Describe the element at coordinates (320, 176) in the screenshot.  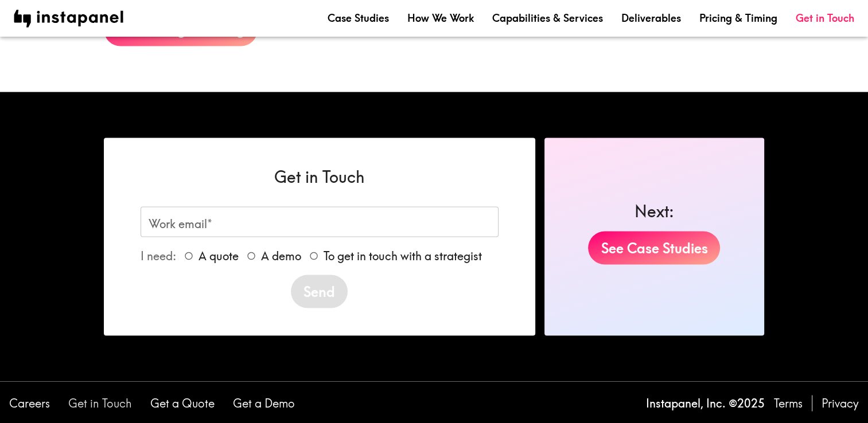
I see `h6: Get in Touch` at that location.